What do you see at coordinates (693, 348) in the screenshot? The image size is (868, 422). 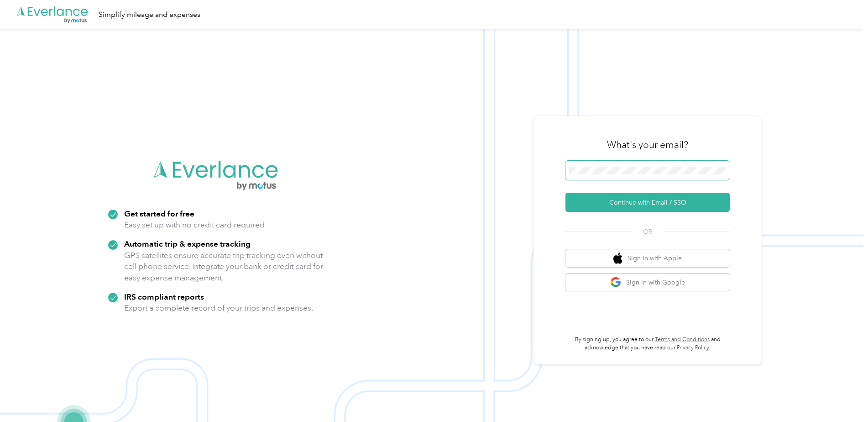 I see `a: Privacy Policy` at bounding box center [693, 348].